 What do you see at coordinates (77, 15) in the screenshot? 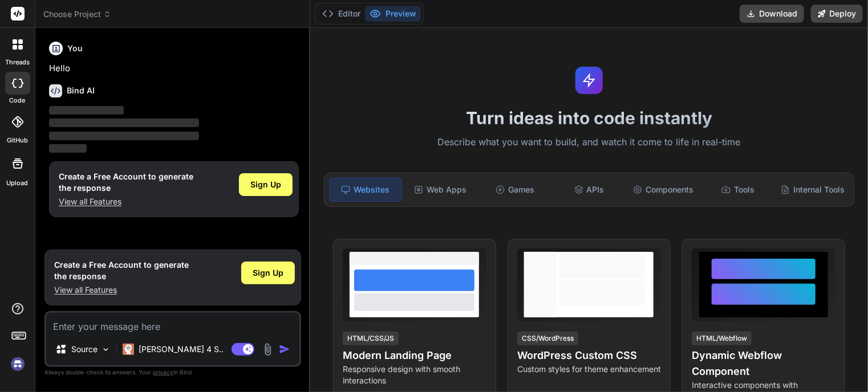
I see `span: Choose Project` at bounding box center [77, 15].